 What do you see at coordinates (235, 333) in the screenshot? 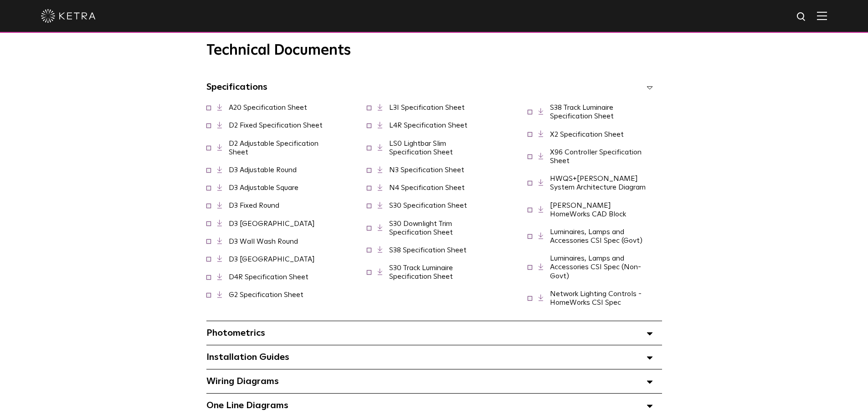
I see `span: Photometrics` at bounding box center [235, 333].